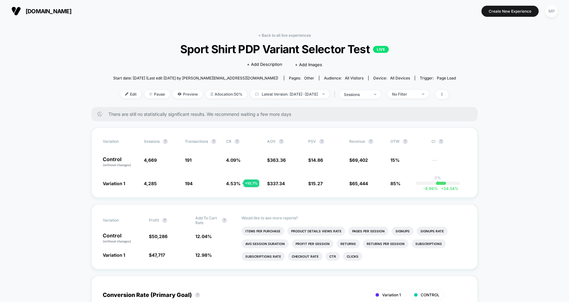 The image size is (569, 302). What do you see at coordinates (438, 177) in the screenshot?
I see `p: 0%` at bounding box center [438, 177].